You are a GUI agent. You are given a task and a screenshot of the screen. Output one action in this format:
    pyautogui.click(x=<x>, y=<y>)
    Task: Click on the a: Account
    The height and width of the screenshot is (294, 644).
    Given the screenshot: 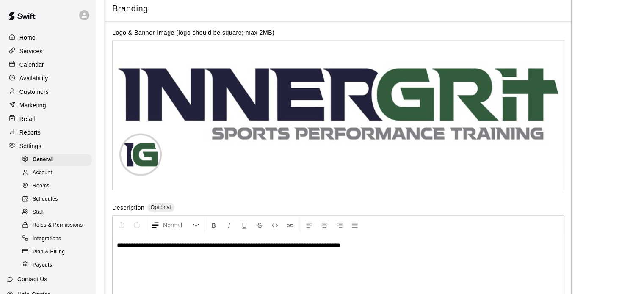 What is the action you would take?
    pyautogui.click(x=57, y=173)
    